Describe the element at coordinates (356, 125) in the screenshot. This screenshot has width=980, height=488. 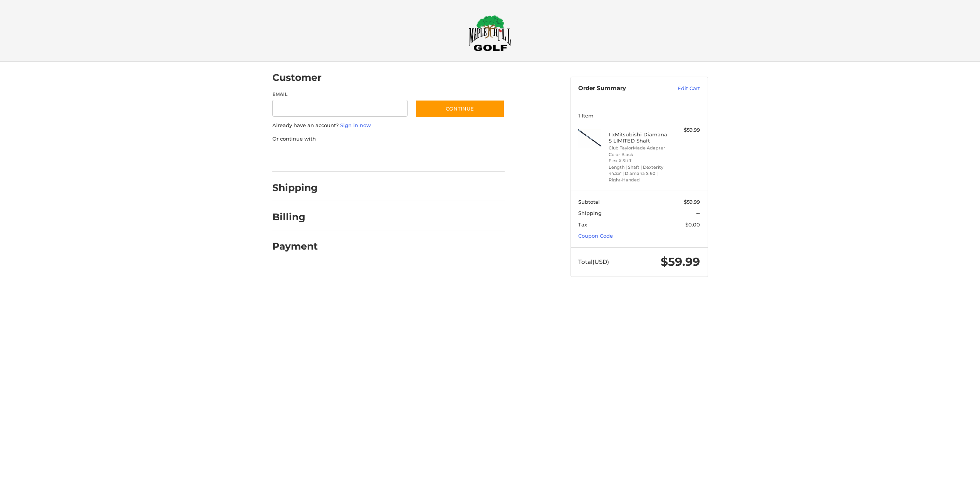
I see `a: Sign in now` at that location.